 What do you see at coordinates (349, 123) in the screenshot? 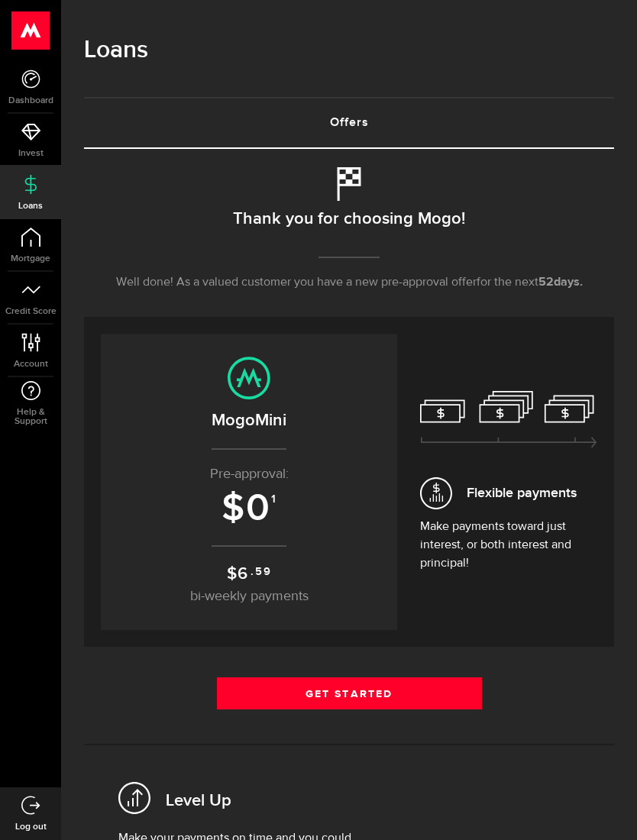
I see `ul: Tabs Navigation` at bounding box center [349, 123].